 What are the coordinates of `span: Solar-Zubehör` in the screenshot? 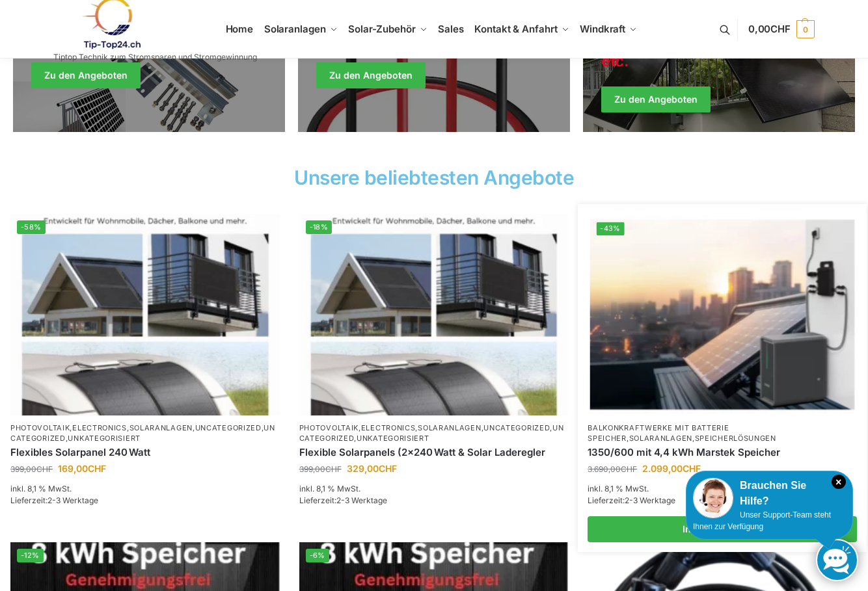 It's located at (382, 28).